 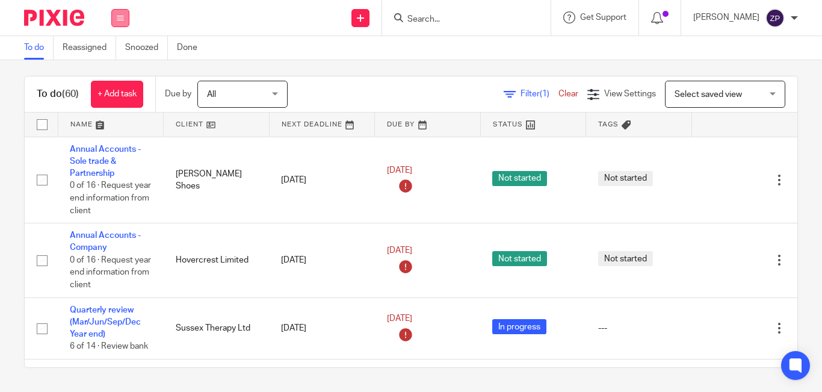 I want to click on span: Get Support, so click(x=603, y=17).